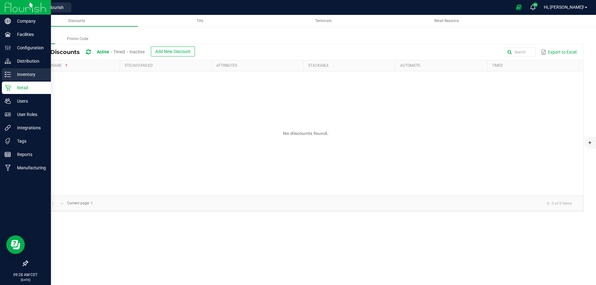 The width and height of the screenshot is (596, 285). Describe the element at coordinates (173, 52) in the screenshot. I see `button: Add New Discount` at that location.